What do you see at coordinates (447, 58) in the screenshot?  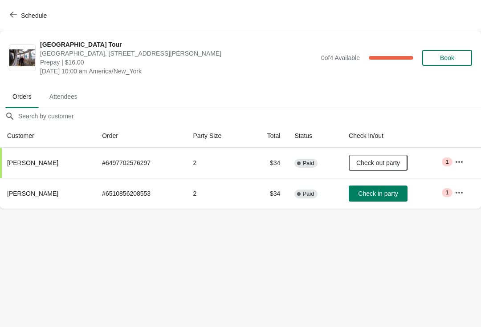 I see `button: Book` at bounding box center [447, 58].